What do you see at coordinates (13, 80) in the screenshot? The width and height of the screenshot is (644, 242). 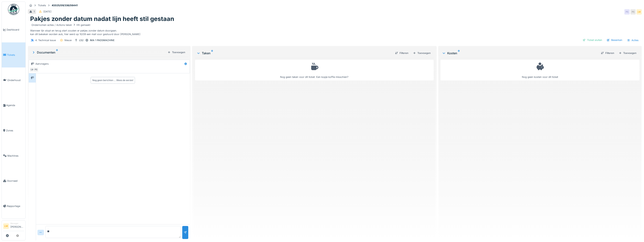 I see `a: Onderhoud` at bounding box center [13, 80].